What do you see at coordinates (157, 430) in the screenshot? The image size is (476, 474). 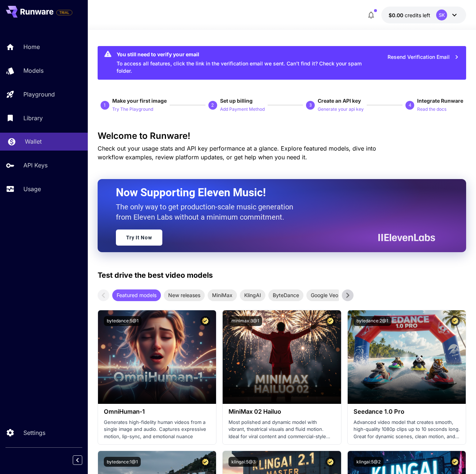 I see `p: Generates high-fidelity human videos from a single image and audio. Captures expressive motion, l...` at bounding box center [157, 430].